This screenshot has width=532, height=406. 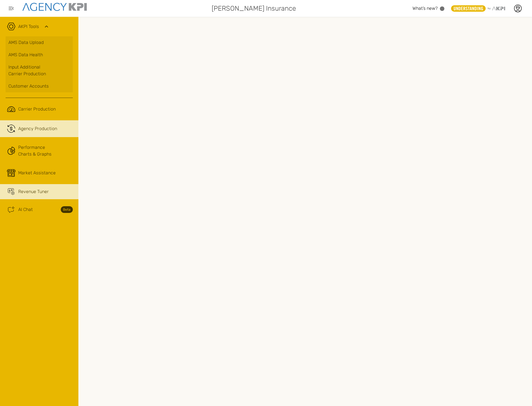 I want to click on span: AI Chat, so click(x=25, y=209).